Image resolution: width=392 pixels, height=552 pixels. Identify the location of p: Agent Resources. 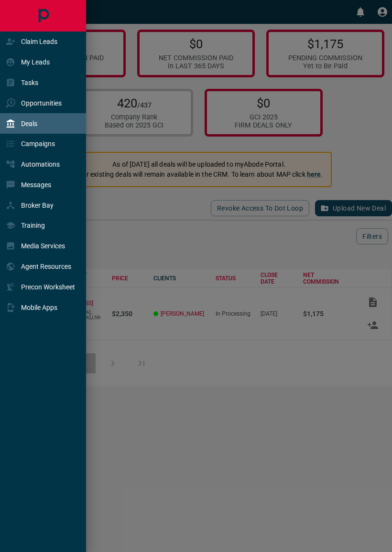
(46, 266).